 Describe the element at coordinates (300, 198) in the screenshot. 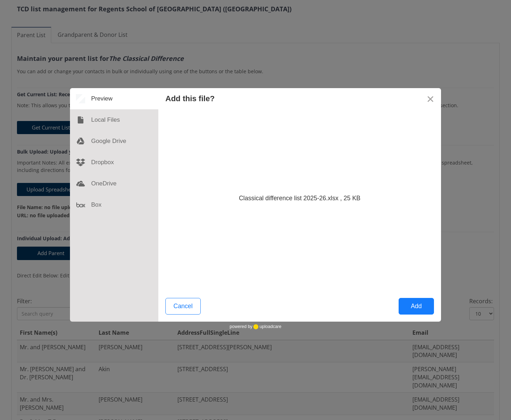

I see `div: Classical difference list 2025-26.xlsx , 25 KB` at that location.